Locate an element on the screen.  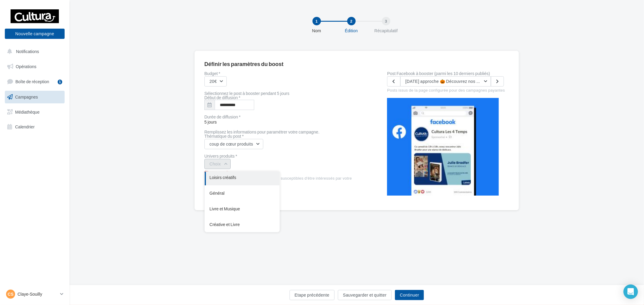
label: Post Facebook à booster (parmi les 10 derniers publiés) is located at coordinates (448, 74).